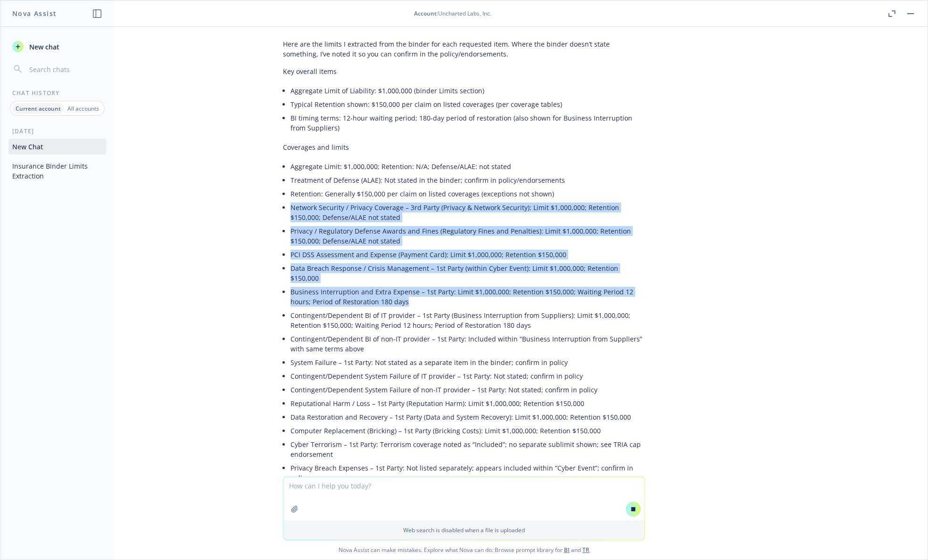 The image size is (928, 560). Describe the element at coordinates (65, 69) in the screenshot. I see `input: Search chats` at that location.